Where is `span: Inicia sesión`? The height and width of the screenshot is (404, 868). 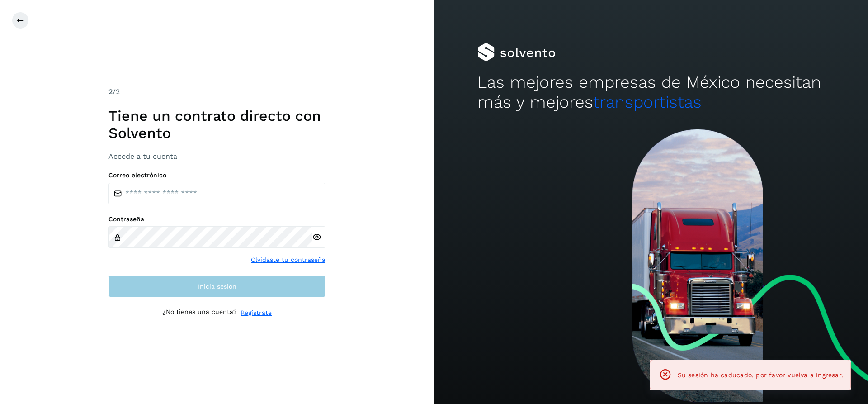
span: Inicia sesión is located at coordinates (217, 286).